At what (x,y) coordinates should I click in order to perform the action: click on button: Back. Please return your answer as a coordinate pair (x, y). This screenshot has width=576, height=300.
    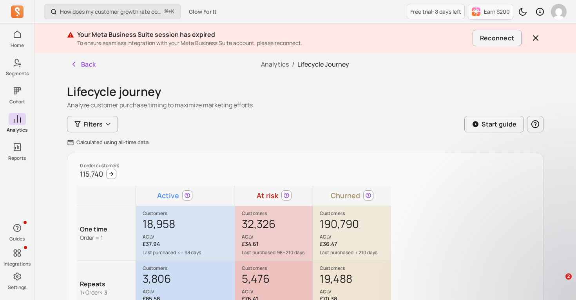
    Looking at the image, I should click on (83, 64).